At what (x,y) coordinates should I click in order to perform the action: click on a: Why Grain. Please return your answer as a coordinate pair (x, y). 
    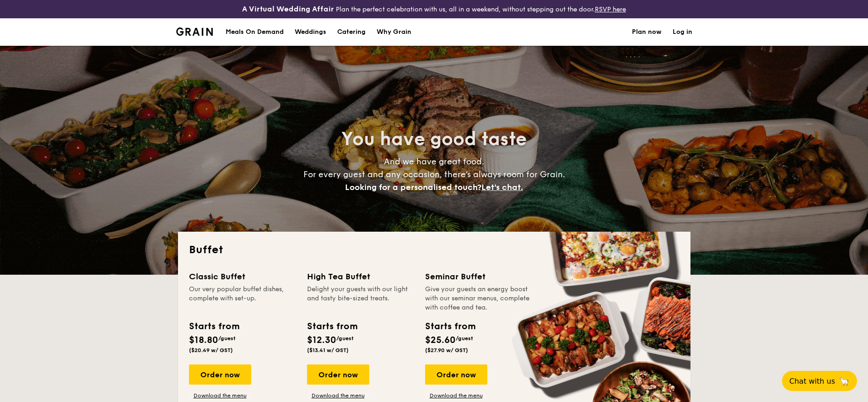
    Looking at the image, I should click on (394, 32).